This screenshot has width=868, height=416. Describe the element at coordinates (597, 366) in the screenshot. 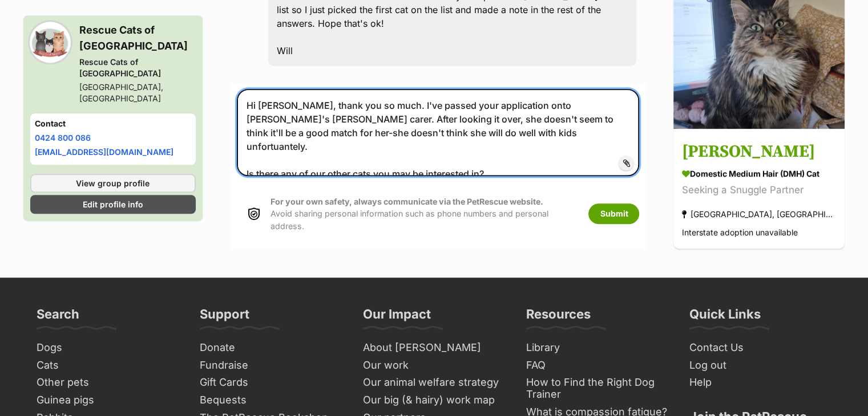

I see `a: FAQ` at that location.